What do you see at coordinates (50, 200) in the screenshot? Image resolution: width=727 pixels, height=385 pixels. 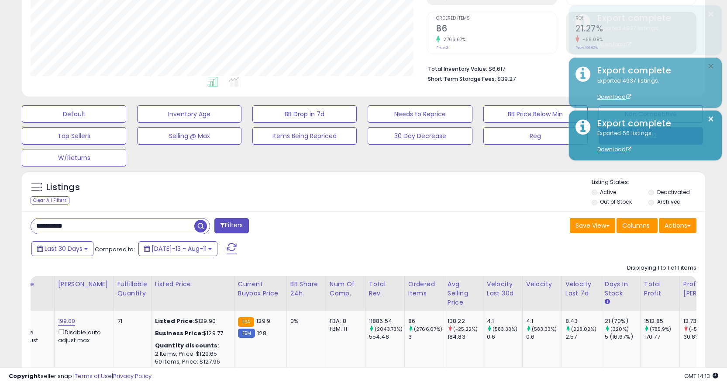 I see `div: Clear All Filters` at bounding box center [50, 200].